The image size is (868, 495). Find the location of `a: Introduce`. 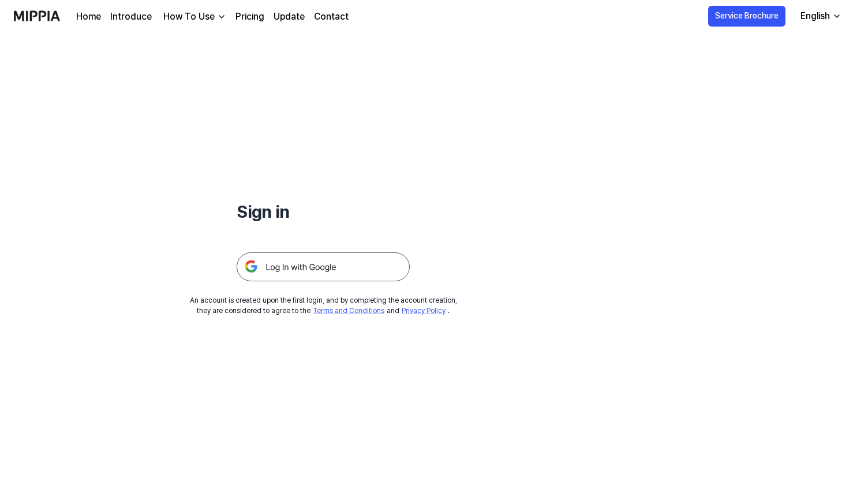

a: Introduce is located at coordinates (131, 17).